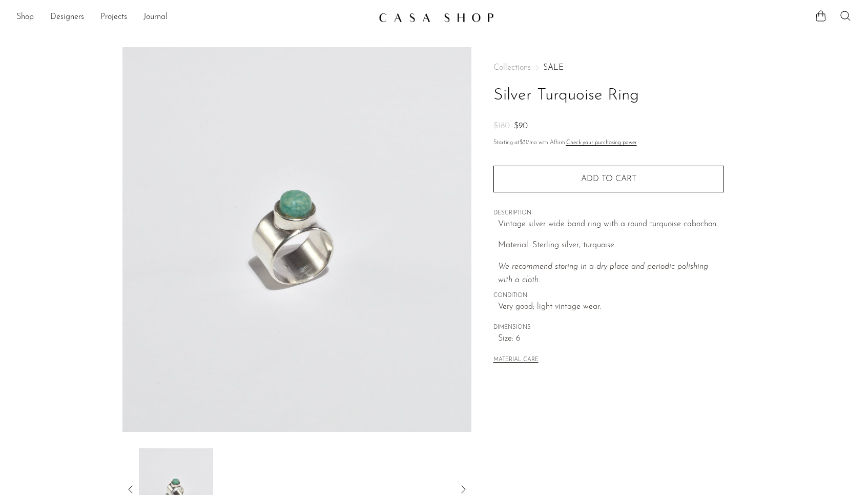  Describe the element at coordinates (501, 126) in the screenshot. I see `span: $180` at that location.